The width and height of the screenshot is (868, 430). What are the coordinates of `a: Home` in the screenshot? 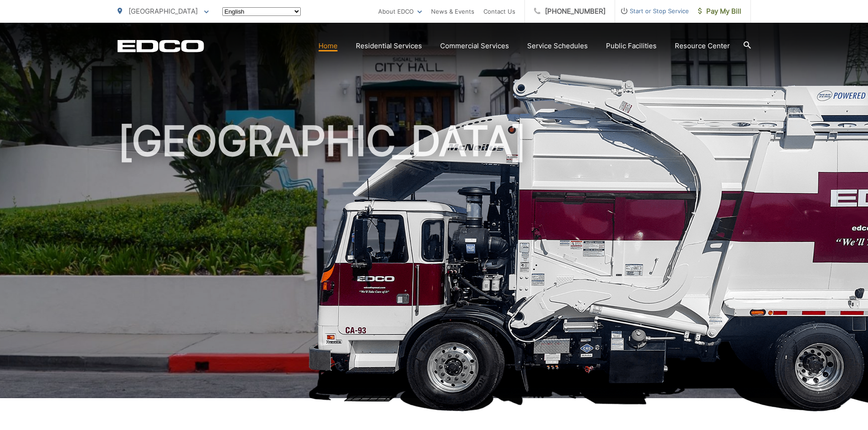 It's located at (328, 46).